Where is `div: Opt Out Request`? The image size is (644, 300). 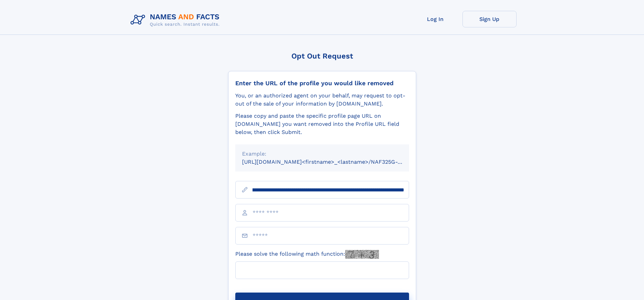
div: Opt Out Request is located at coordinates (322, 56).